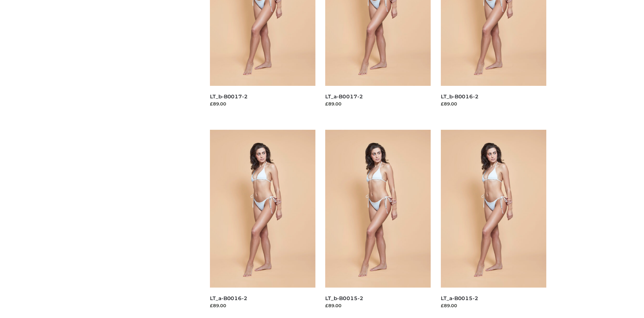 The height and width of the screenshot is (318, 644). What do you see at coordinates (460, 96) in the screenshot?
I see `a: LT_b-B0016-2` at bounding box center [460, 96].